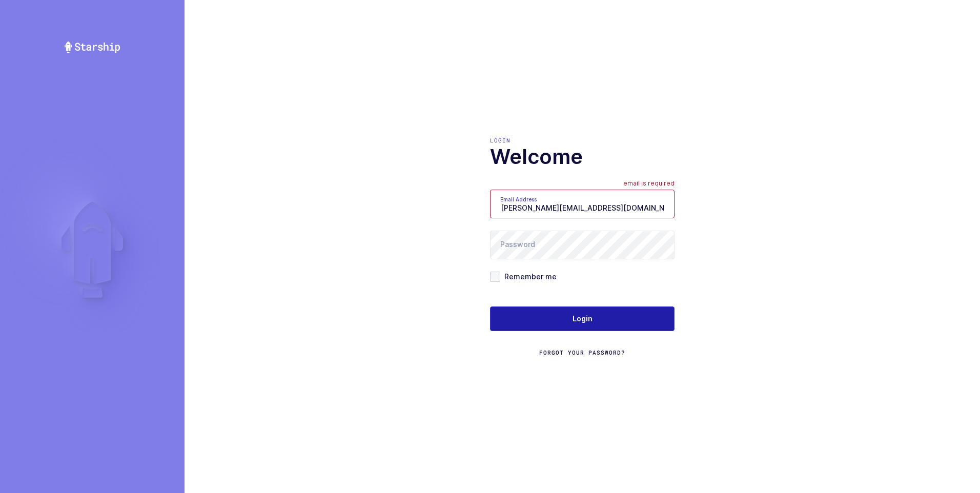 The width and height of the screenshot is (980, 493). I want to click on button: Login, so click(582, 319).